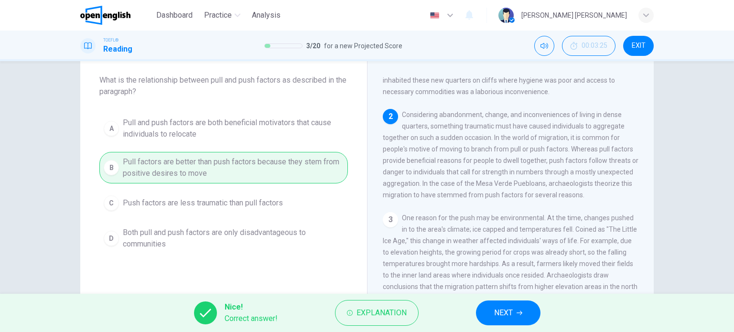  What do you see at coordinates (390, 220) in the screenshot?
I see `div: 3` at bounding box center [390, 220].